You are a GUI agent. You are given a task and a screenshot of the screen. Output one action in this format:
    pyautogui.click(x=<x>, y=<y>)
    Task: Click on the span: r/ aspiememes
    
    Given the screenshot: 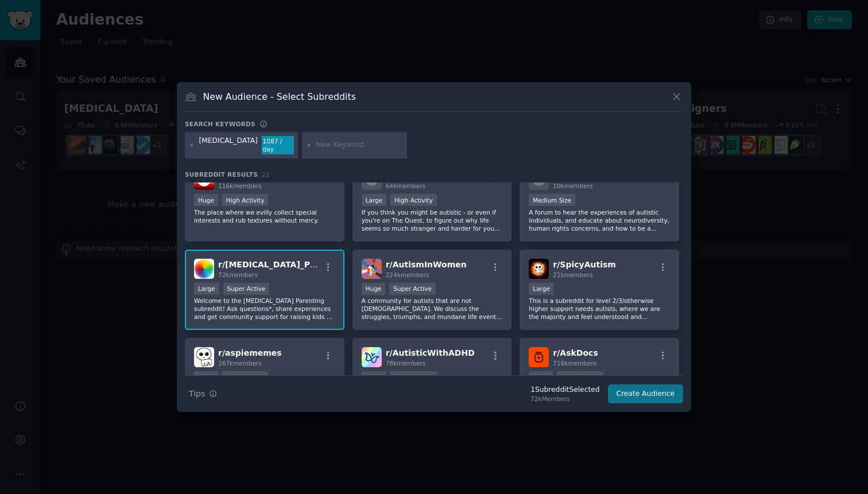 What is the action you would take?
    pyautogui.click(x=250, y=353)
    